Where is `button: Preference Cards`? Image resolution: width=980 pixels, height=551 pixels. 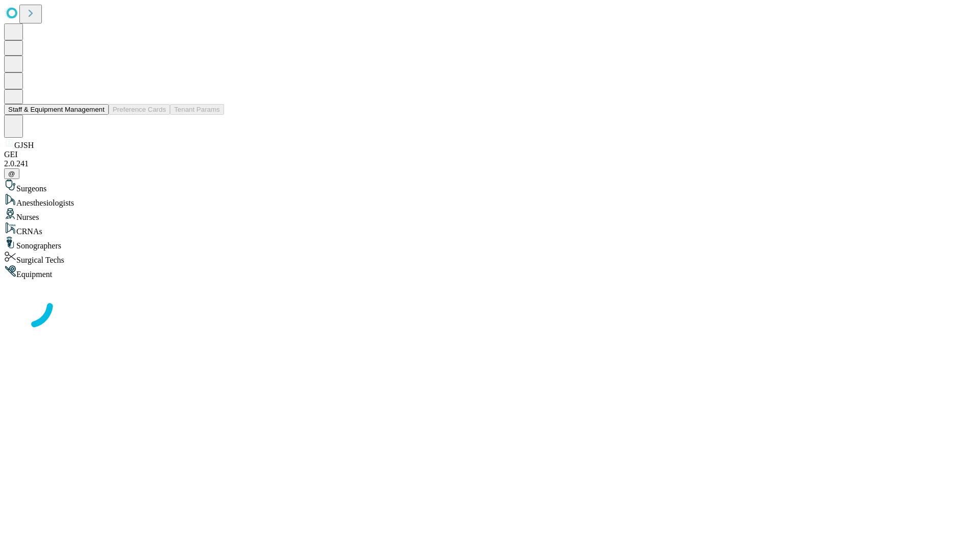
button: Preference Cards is located at coordinates (139, 109).